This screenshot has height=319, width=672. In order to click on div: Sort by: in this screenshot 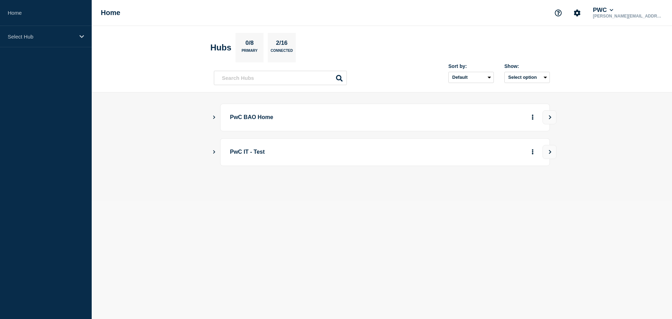, I will do `click(471, 66)`.